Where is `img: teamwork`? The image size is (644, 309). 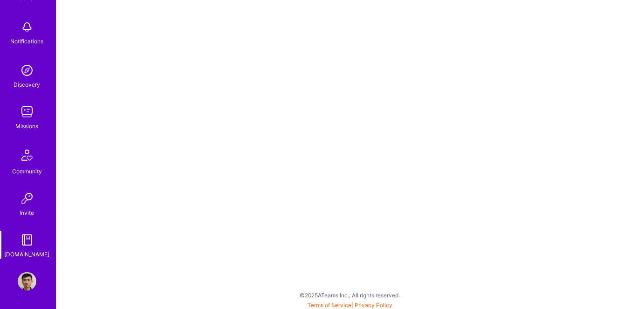
img: teamwork is located at coordinates (27, 112).